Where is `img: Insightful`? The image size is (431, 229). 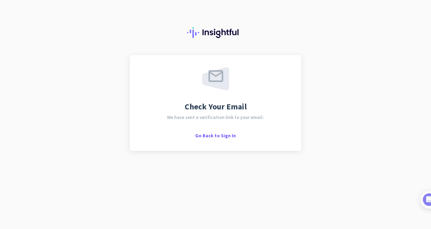
img: Insightful is located at coordinates (216, 33).